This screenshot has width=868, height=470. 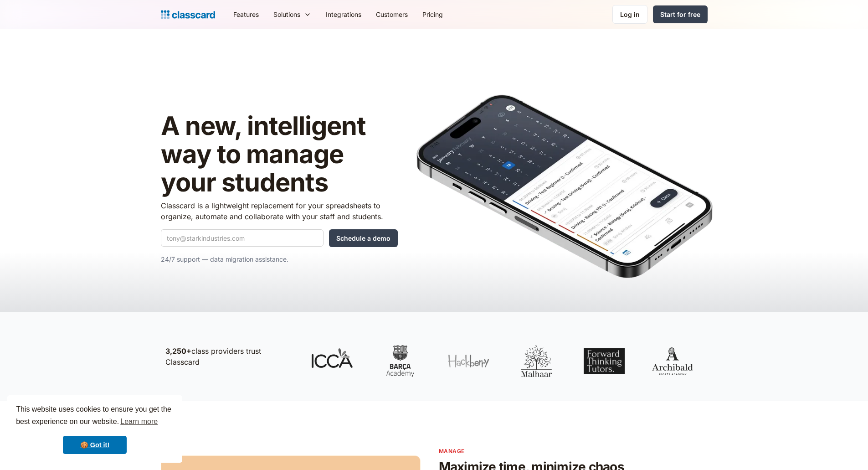 I want to click on a: dismiss cookie message, so click(x=95, y=445).